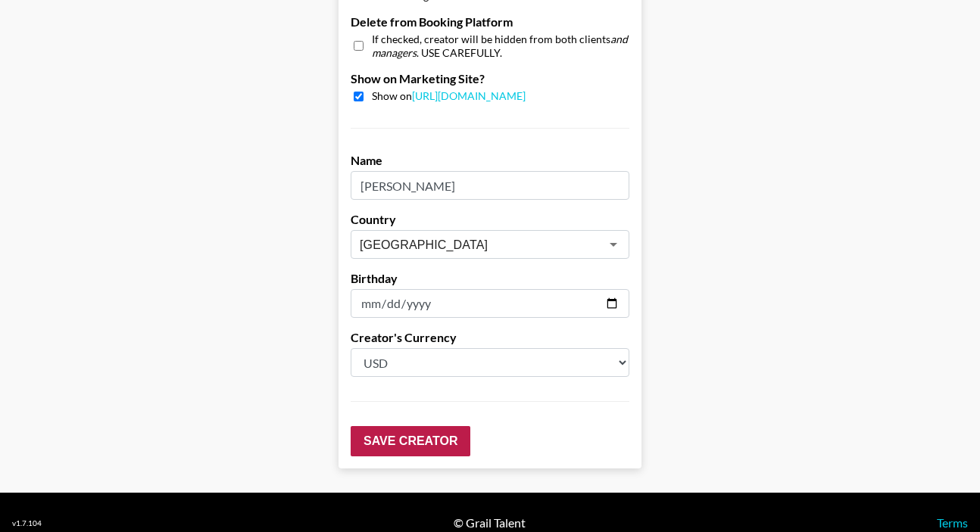  I want to click on button: Open, so click(614, 244).